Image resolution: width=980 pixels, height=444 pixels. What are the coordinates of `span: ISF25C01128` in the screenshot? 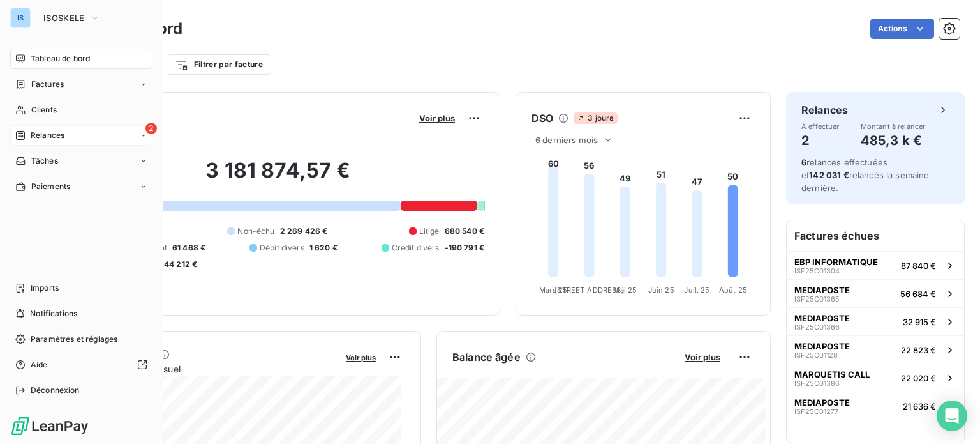 It's located at (817, 355).